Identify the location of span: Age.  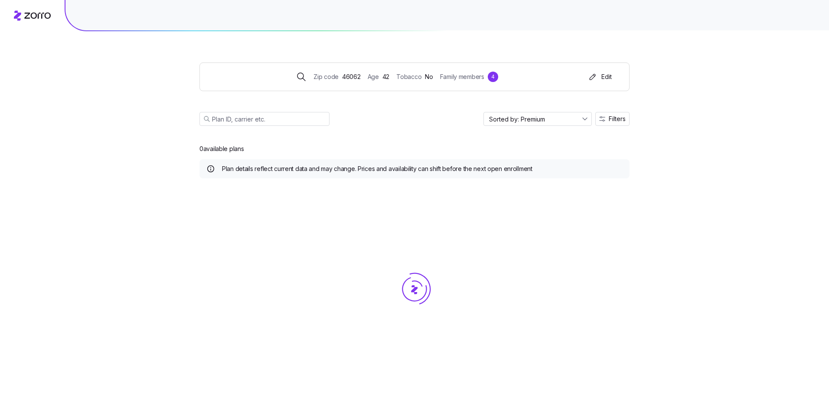
(374, 77).